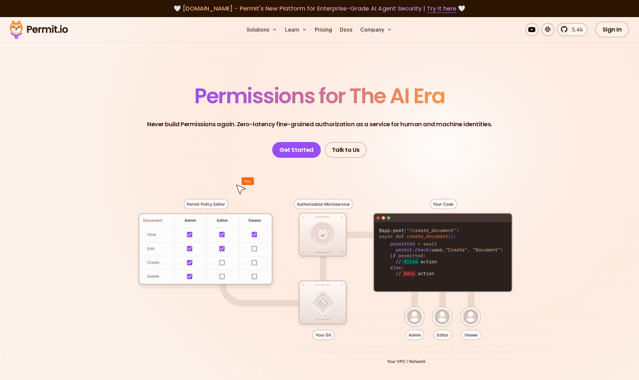 The width and height of the screenshot is (639, 380). I want to click on p: Never build Permissions again. Zero-latency fine-grained authorization as a service for human and..., so click(320, 124).